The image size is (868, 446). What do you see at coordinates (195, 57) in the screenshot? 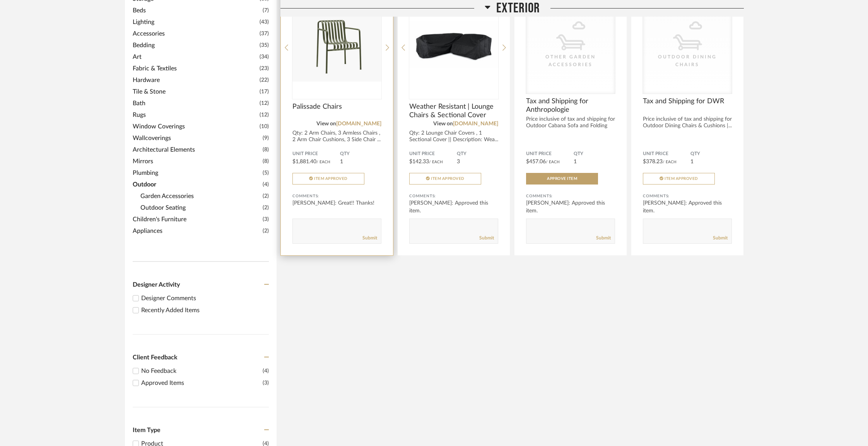
I see `span: Art` at bounding box center [195, 57].